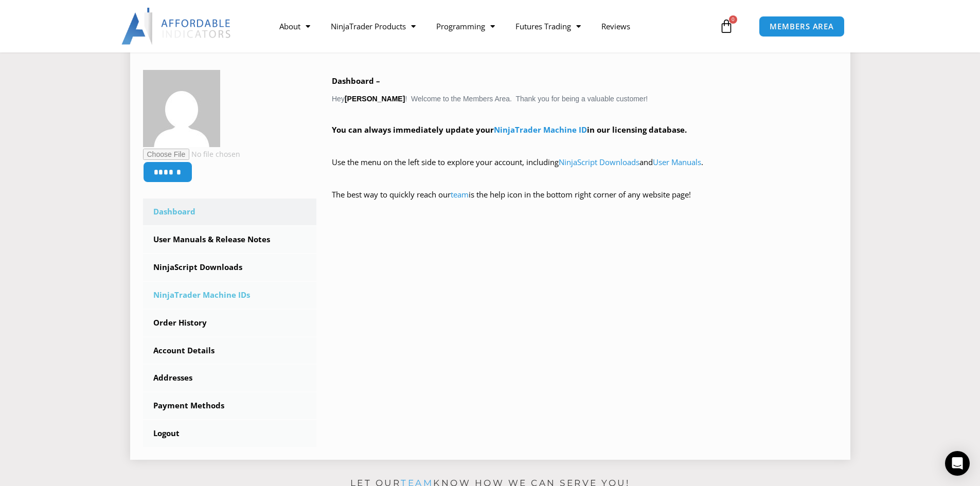 The image size is (980, 486). I want to click on img: LogoAI | Affordable Indicators – NinjaTrader, so click(177, 26).